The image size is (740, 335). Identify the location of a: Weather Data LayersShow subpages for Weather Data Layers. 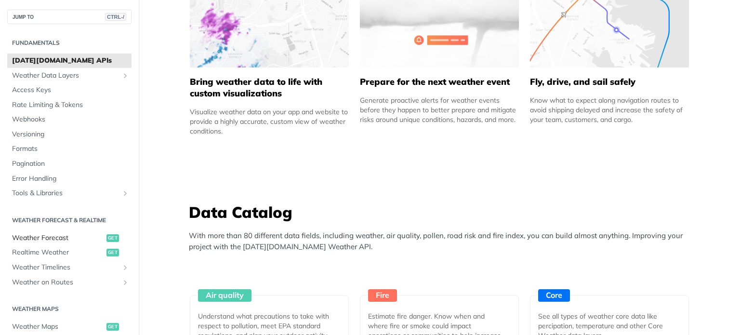
(69, 76).